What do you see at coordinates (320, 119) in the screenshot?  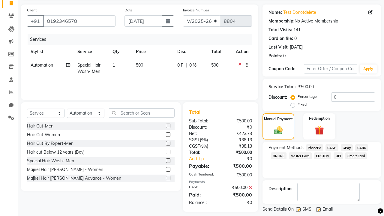 I see `label: Redemption` at bounding box center [320, 119].